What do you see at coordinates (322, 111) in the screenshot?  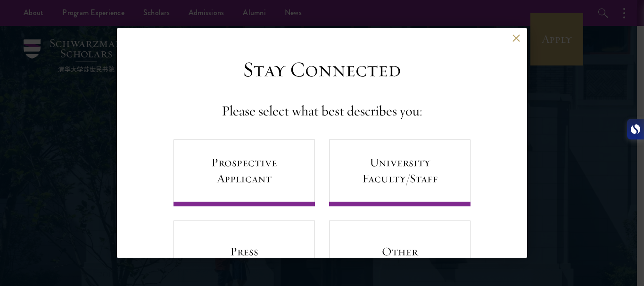 I see `h4: Please select what best describes you:` at bounding box center [322, 111].